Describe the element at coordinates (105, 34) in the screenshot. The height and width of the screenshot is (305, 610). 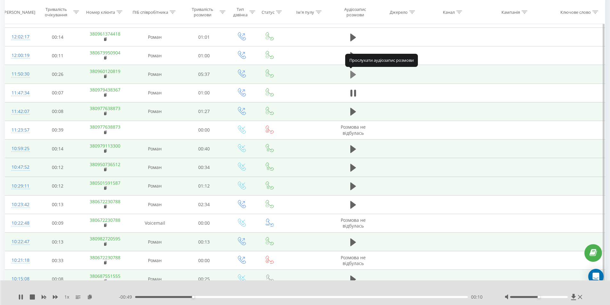
I see `a: 380961374418` at that location.